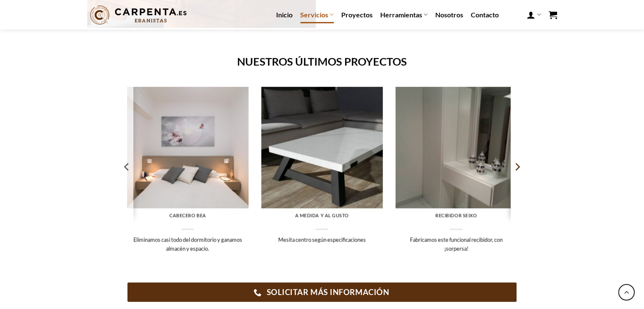 This screenshot has height=309, width=644. I want to click on img: mueble a medida, laca, madera, so click(322, 147).